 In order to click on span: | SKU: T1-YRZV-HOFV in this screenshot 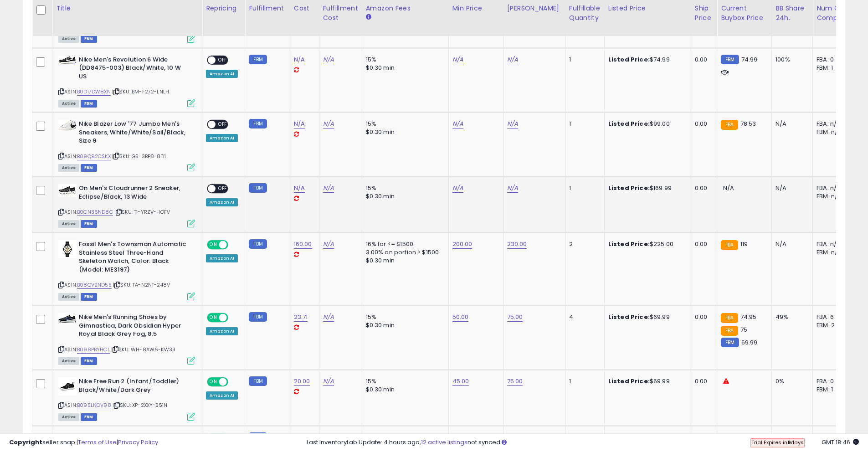, I will do `click(142, 212)`.